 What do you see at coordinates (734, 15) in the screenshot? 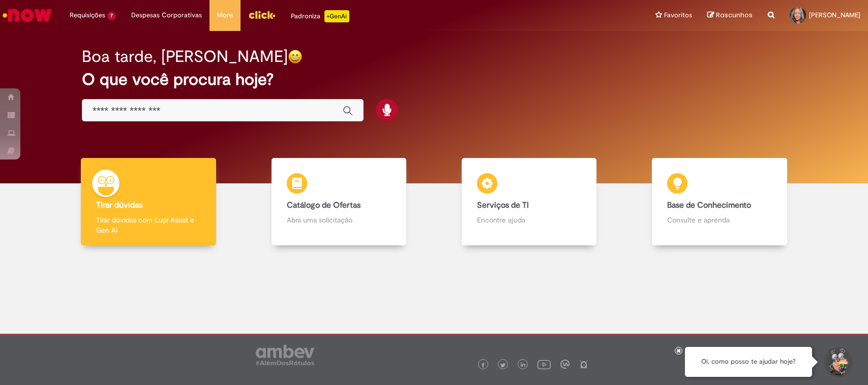
I see `span: Rascunhos` at bounding box center [734, 15].